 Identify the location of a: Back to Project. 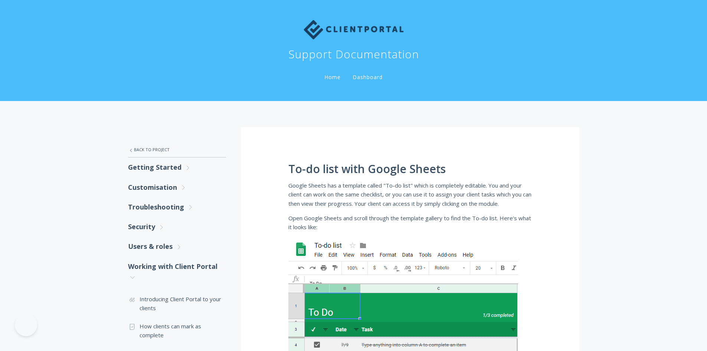
(177, 150).